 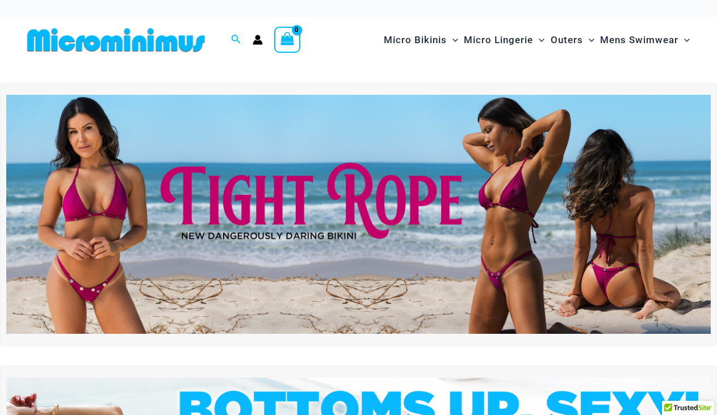 What do you see at coordinates (504, 40) in the screenshot?
I see `a: Micro LingerieMenu ToggleMenu Toggle` at bounding box center [504, 40].